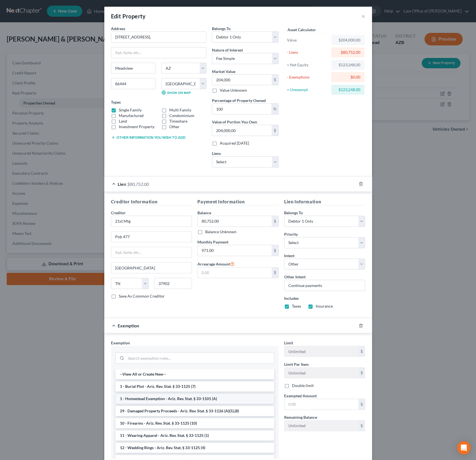  What do you see at coordinates (142, 296) in the screenshot?
I see `label: Save As Common Creditor` at bounding box center [142, 296].